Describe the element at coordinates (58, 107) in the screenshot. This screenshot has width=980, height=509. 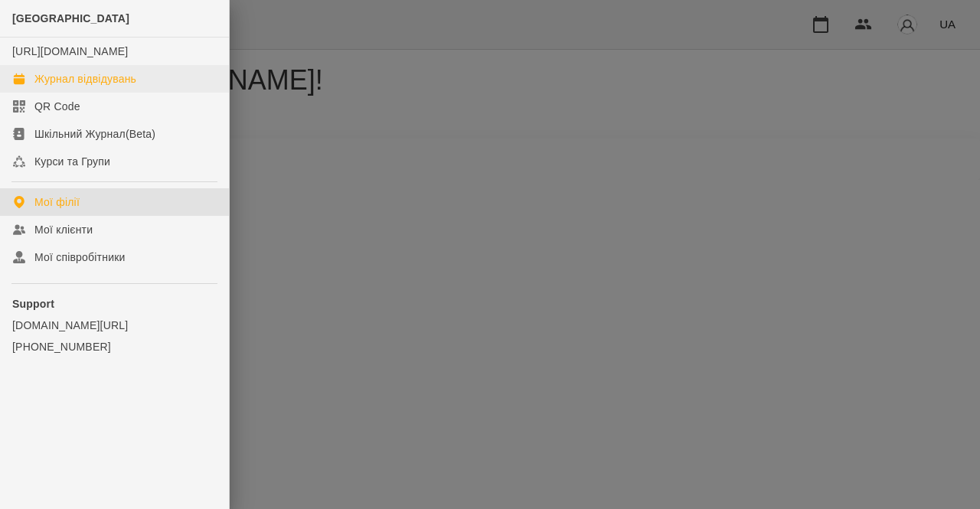
I see `div: QR Code` at that location.